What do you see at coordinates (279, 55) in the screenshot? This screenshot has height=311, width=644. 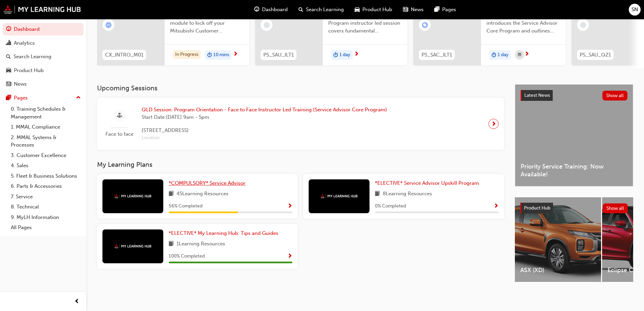 I see `span: PS_SAU_ILT1` at bounding box center [279, 55].